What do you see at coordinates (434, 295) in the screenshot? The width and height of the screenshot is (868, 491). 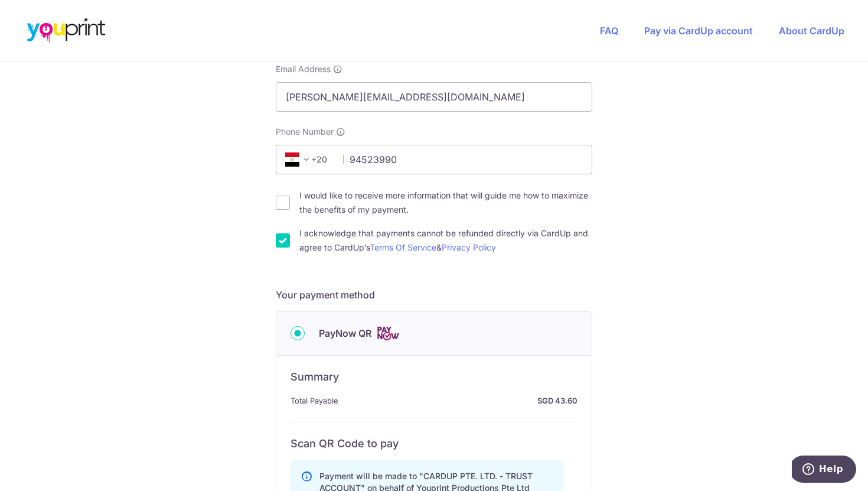 I see `h5: Your payment method` at bounding box center [434, 295].